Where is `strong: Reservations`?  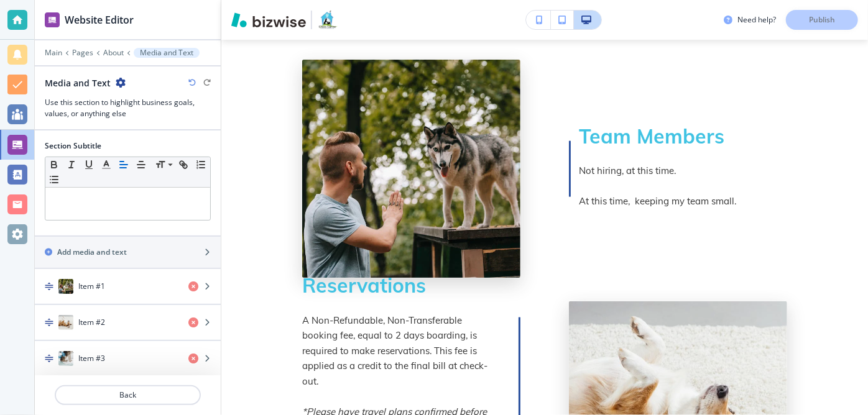 strong: Reservations is located at coordinates (364, 285).